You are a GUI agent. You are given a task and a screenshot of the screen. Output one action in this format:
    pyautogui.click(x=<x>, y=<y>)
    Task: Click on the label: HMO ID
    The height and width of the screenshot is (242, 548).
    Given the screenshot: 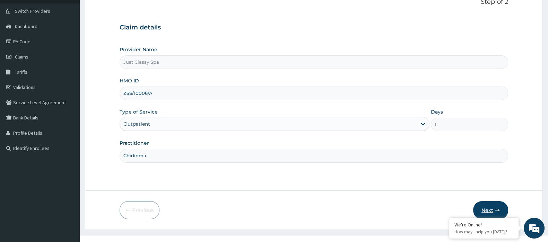 What is the action you would take?
    pyautogui.click(x=129, y=81)
    